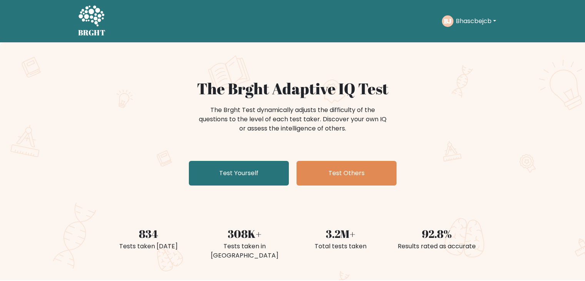 The height and width of the screenshot is (281, 585). What do you see at coordinates (341, 246) in the screenshot?
I see `div: Total tests taken` at bounding box center [341, 246].